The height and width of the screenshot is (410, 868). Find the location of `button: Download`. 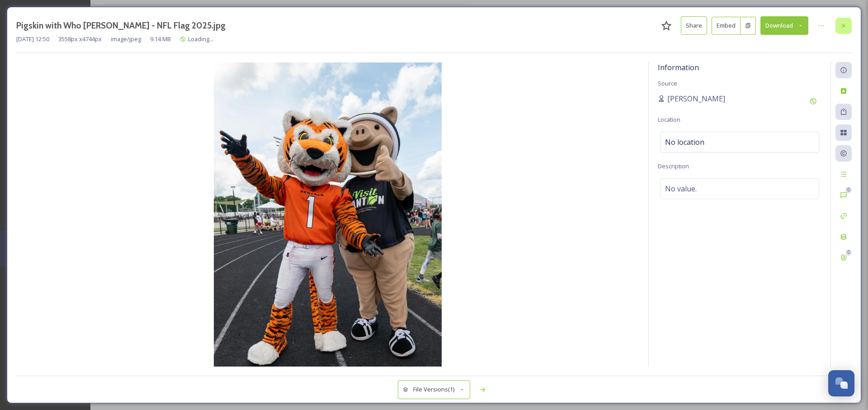

button: Download is located at coordinates (784, 26).